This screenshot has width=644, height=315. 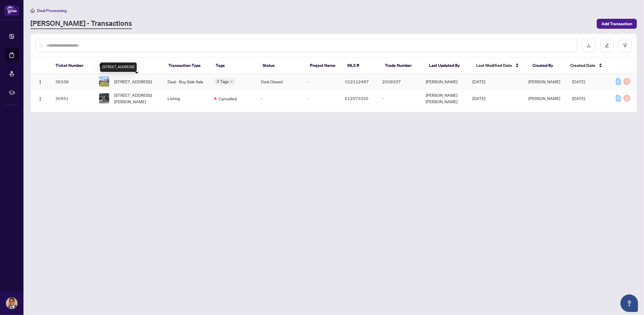 I want to click on span: Deal Processing, so click(x=51, y=10).